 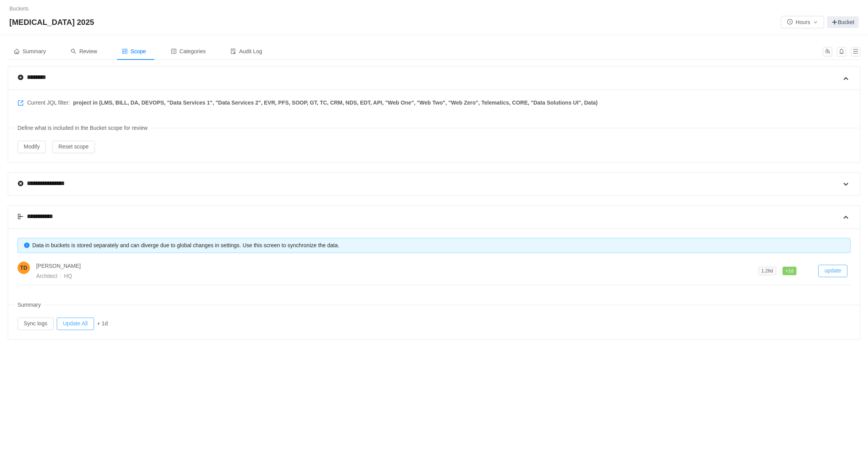 I want to click on button: icon: bell, so click(x=841, y=52).